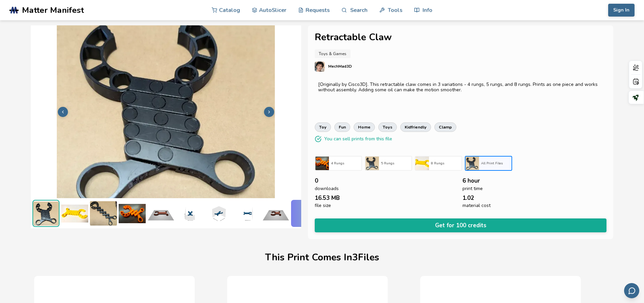 The height and width of the screenshot is (303, 644). What do you see at coordinates (388, 127) in the screenshot?
I see `a: toys` at bounding box center [388, 127].